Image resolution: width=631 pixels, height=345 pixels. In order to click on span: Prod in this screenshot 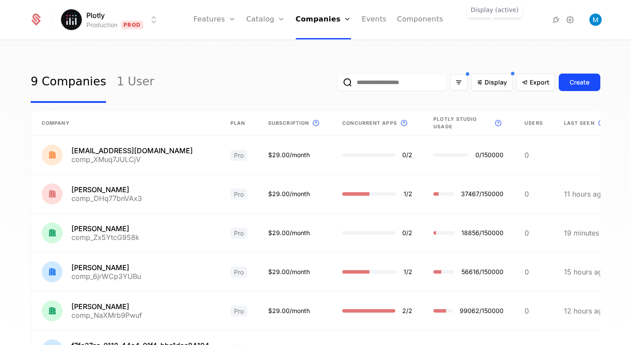, I will do `click(132, 25)`.